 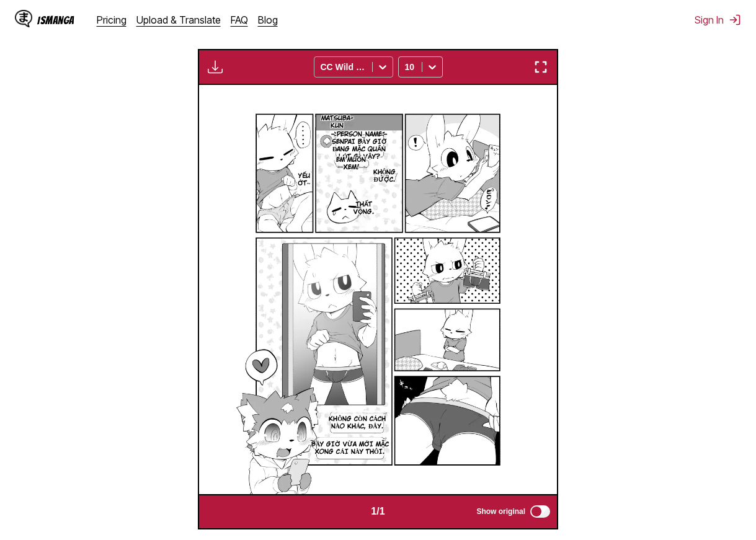 I want to click on a: IsManga LogoIsManga, so click(x=56, y=20).